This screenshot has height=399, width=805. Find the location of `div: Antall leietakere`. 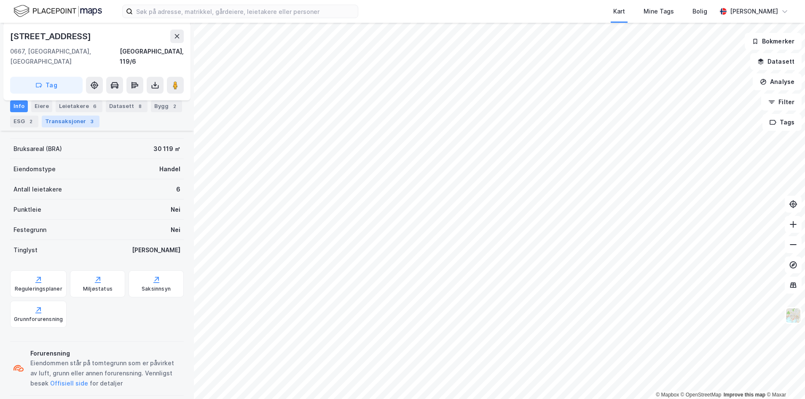

div: Antall leietakere is located at coordinates (38, 189).